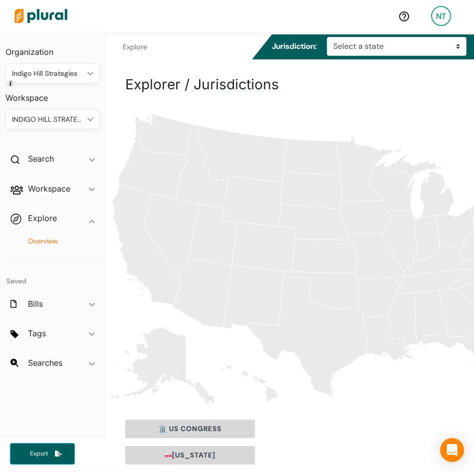  Describe the element at coordinates (452, 450) in the screenshot. I see `div: Open Intercom Messenger` at that location.